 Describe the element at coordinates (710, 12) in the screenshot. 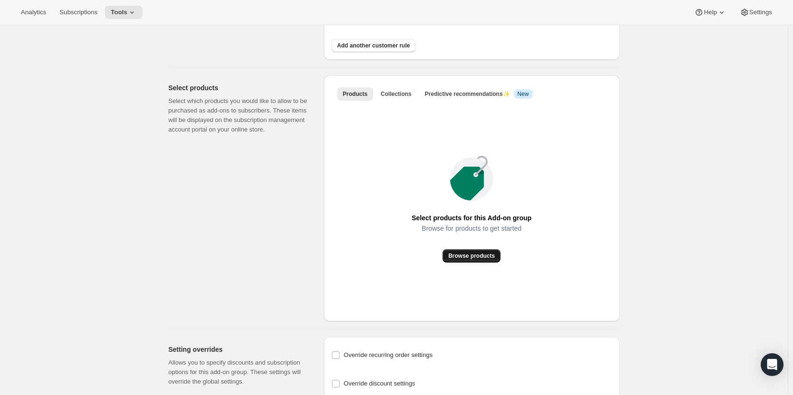

I see `button: Help` at that location.